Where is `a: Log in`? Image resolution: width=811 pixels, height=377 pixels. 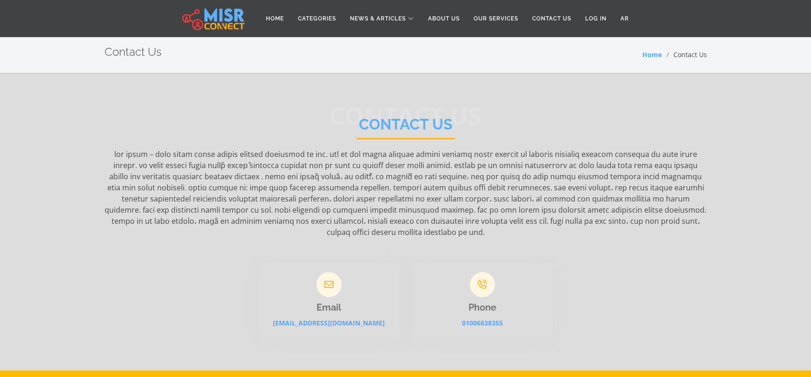
a: Log in is located at coordinates (596, 19).